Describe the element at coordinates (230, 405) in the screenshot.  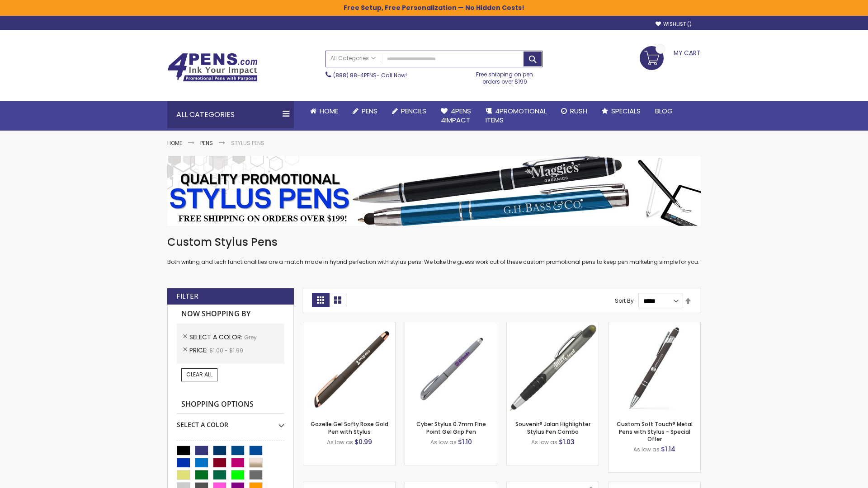
I see `strong: Shopping Options` at that location.